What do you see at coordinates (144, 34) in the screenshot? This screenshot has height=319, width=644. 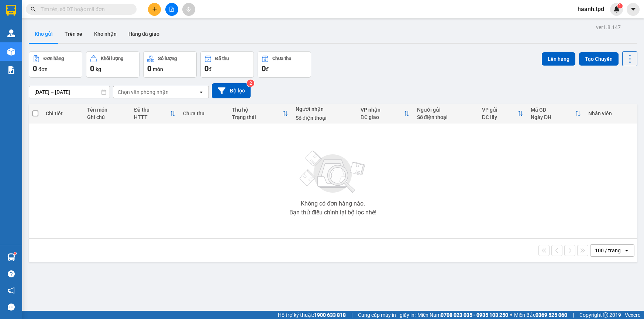 I see `button: Hàng đã giao` at bounding box center [144, 34].